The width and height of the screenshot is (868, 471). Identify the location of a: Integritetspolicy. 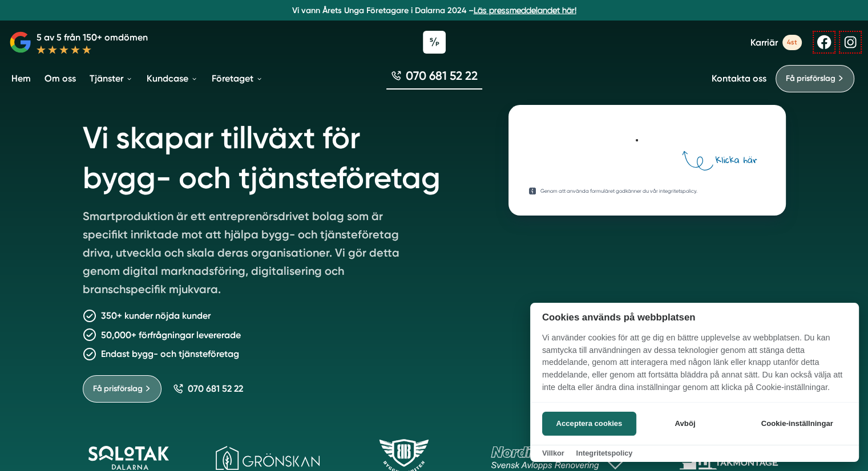
(604, 453).